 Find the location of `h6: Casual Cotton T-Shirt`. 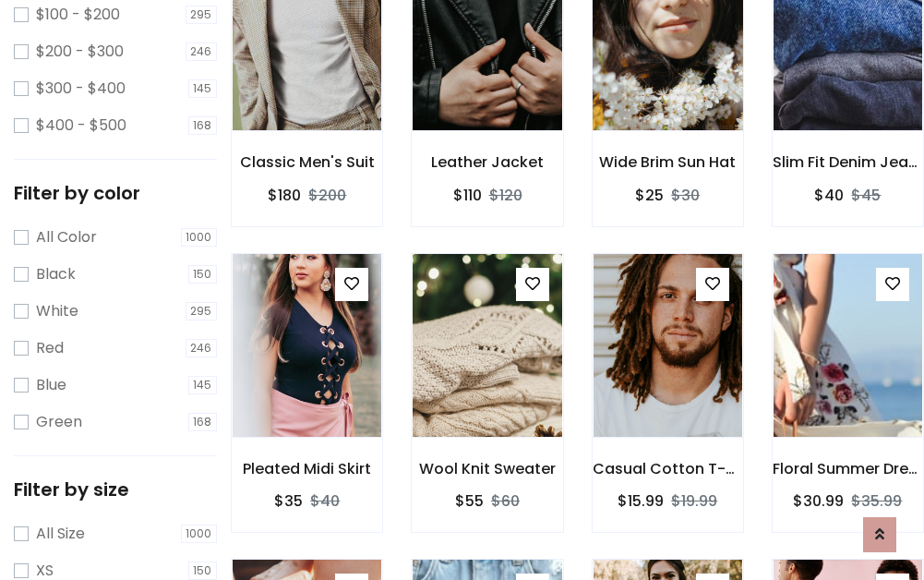

h6: Casual Cotton T-Shirt is located at coordinates (667, 468).